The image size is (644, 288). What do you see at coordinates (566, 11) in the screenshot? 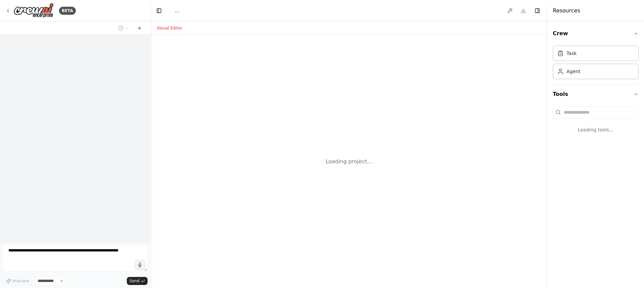
I see `h4: Resources` at bounding box center [566, 11].